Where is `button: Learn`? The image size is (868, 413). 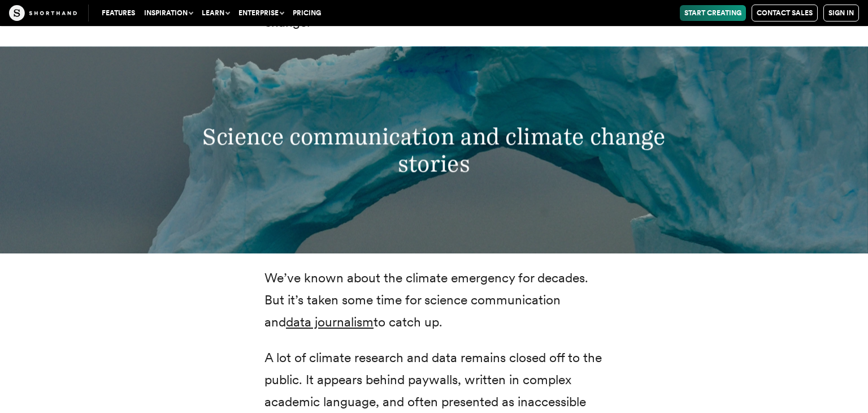
button: Learn is located at coordinates (216, 13).